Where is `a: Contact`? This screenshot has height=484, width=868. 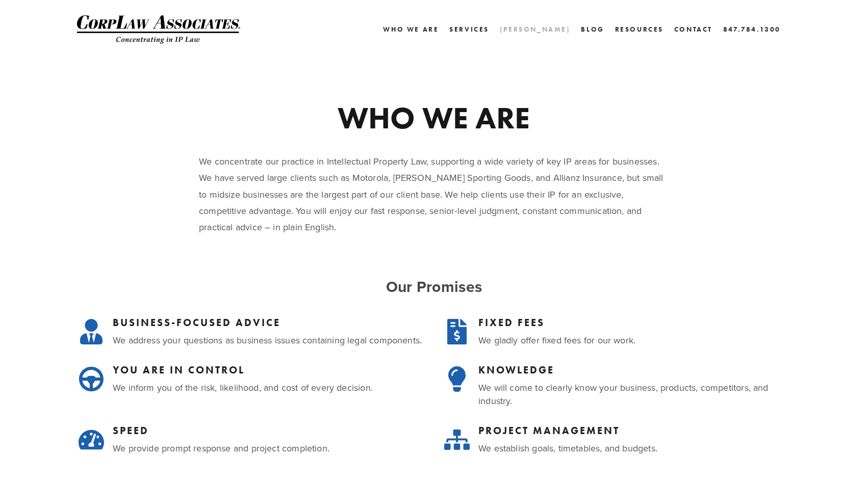
a: Contact is located at coordinates (693, 29).